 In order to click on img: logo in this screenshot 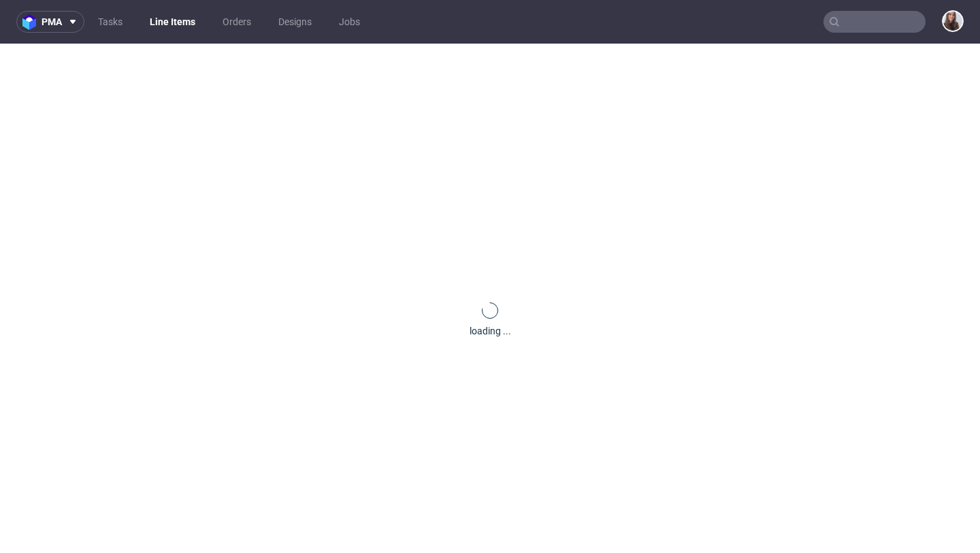, I will do `click(32, 22)`.